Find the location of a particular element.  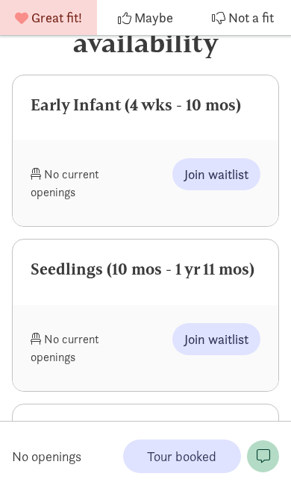

div: Early Infant (4 wks - 10 mos) is located at coordinates (145, 105).